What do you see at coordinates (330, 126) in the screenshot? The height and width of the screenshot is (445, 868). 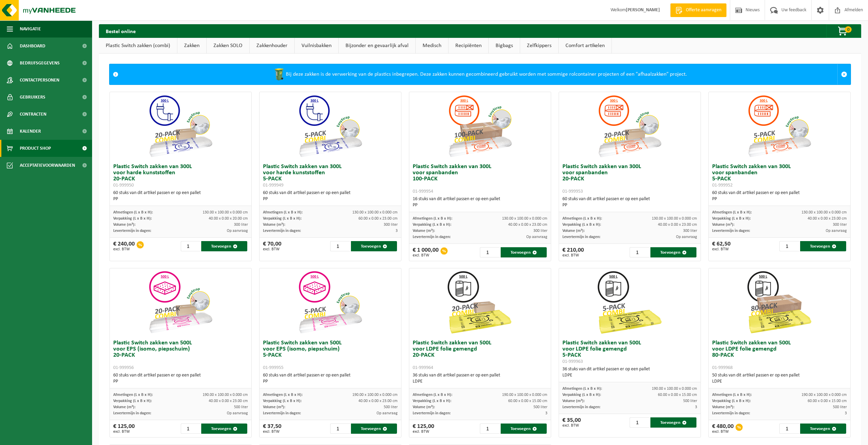 I see `img: 01-999949` at bounding box center [330, 126].